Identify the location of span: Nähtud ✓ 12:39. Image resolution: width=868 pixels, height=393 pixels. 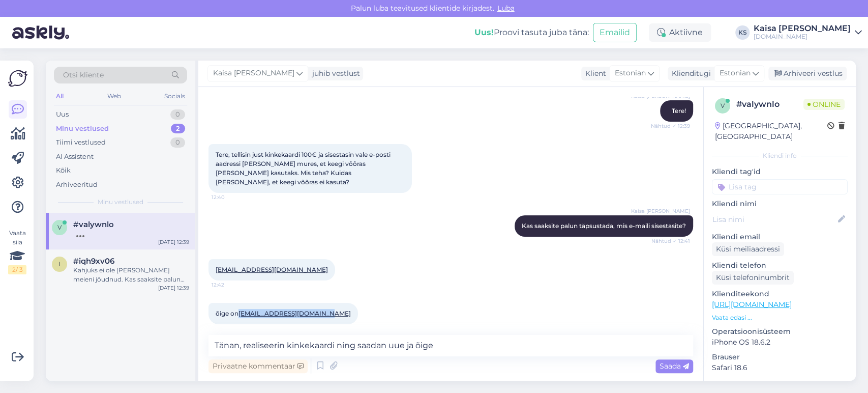
(670, 125).